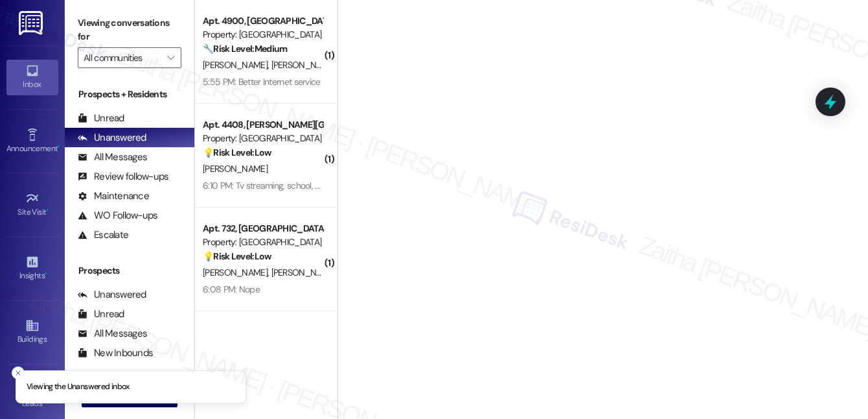 This screenshot has height=419, width=868. Describe the element at coordinates (245, 49) in the screenshot. I see `strong: 🔧 Risk Level: Medium` at that location.